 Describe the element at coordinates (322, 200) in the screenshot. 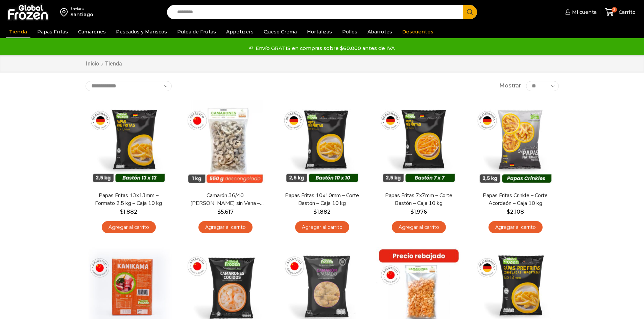

I see `a: Papas Fritas 10x10mm – Corte Bastón – Caja 10 kg` at that location.